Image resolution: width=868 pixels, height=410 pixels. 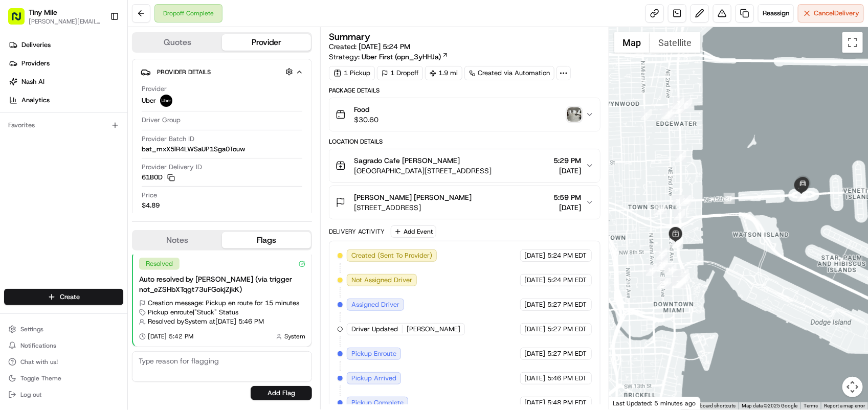 What do you see at coordinates (401, 57) in the screenshot?
I see `span: Uber First (opn_3yHHJa)` at bounding box center [401, 57].